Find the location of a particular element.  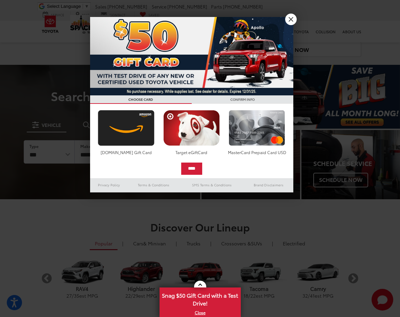

a: Brand Disclaimers is located at coordinates (269, 185).